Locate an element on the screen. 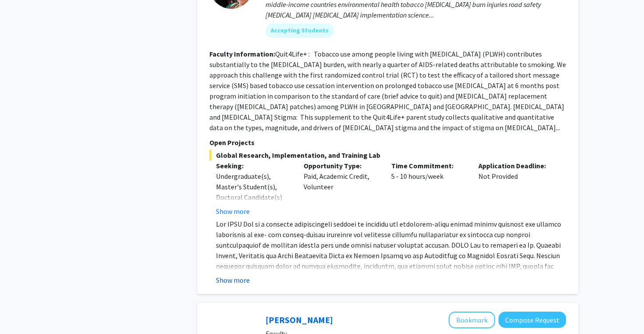  p: Application Deadline: is located at coordinates (516, 166).